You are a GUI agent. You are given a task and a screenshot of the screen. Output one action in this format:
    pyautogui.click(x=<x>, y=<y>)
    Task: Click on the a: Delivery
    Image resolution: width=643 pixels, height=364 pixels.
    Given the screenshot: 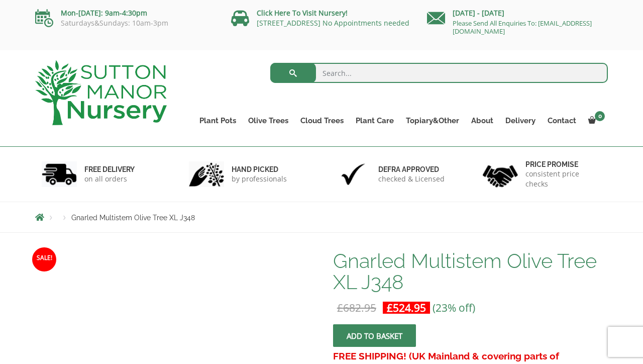 What is the action you would take?
    pyautogui.click(x=521, y=121)
    